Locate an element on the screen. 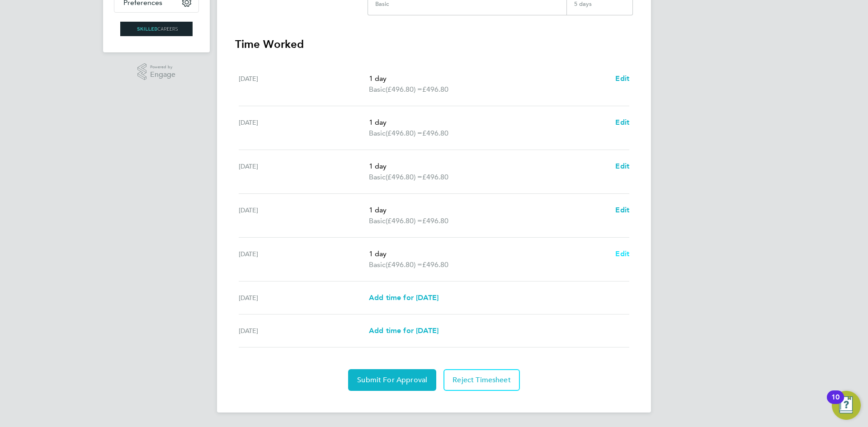  button: Reject Timesheet is located at coordinates (481, 380).